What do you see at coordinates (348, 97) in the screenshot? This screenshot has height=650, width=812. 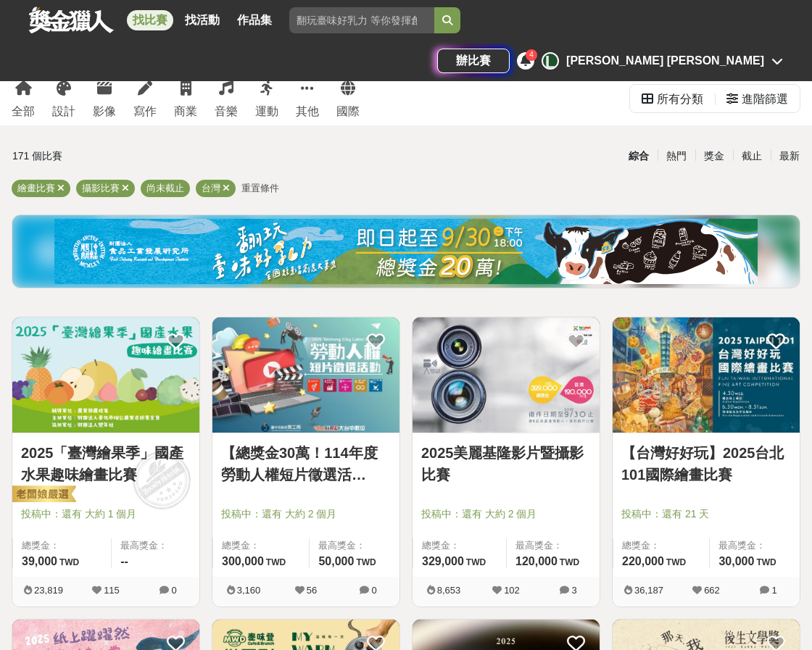 I see `a: 國際` at bounding box center [348, 97].